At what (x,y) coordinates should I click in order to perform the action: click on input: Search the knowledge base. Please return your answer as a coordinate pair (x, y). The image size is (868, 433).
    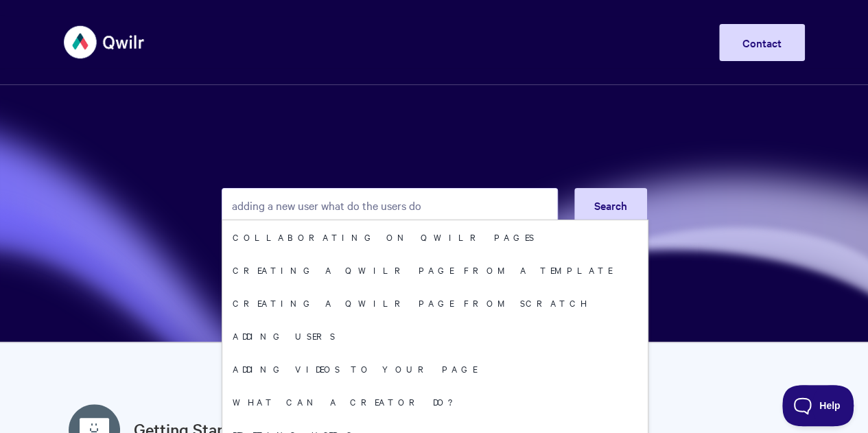
    Looking at the image, I should click on (390, 205).